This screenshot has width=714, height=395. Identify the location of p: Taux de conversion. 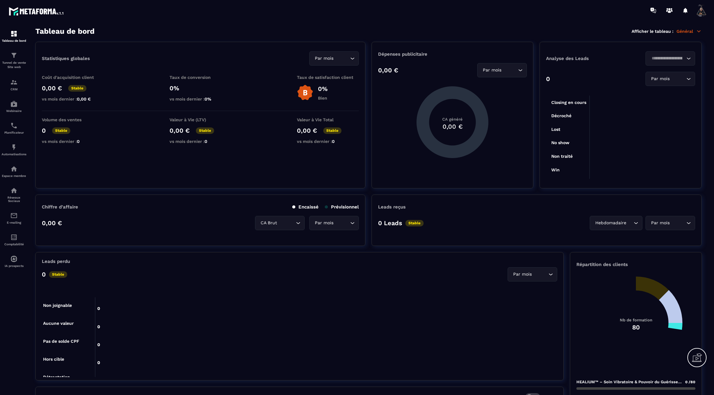
(200, 77).